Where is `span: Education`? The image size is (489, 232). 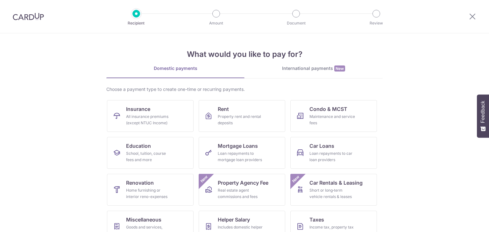
span: Education is located at coordinates (138, 146).